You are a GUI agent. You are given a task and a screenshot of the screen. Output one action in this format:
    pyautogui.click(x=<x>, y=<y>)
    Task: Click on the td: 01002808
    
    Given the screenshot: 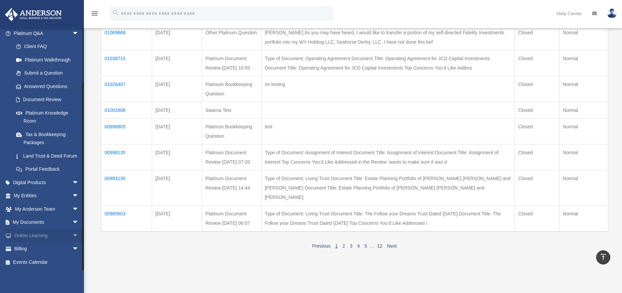 What is the action you would take?
    pyautogui.click(x=126, y=110)
    